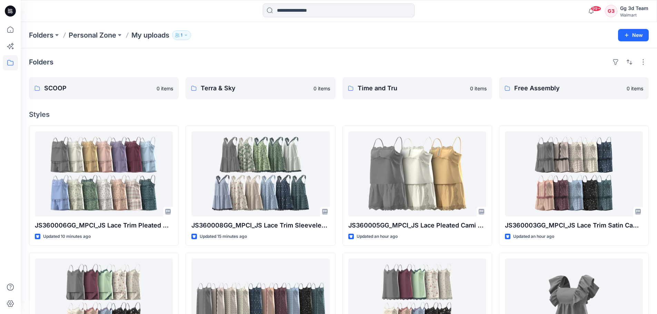 Image resolution: width=657 pixels, height=314 pixels. Describe the element at coordinates (261, 226) in the screenshot. I see `p: JS360008GG_MPCI_JS Lace Trim Sleeveless V-Neck Mini Dress` at that location.